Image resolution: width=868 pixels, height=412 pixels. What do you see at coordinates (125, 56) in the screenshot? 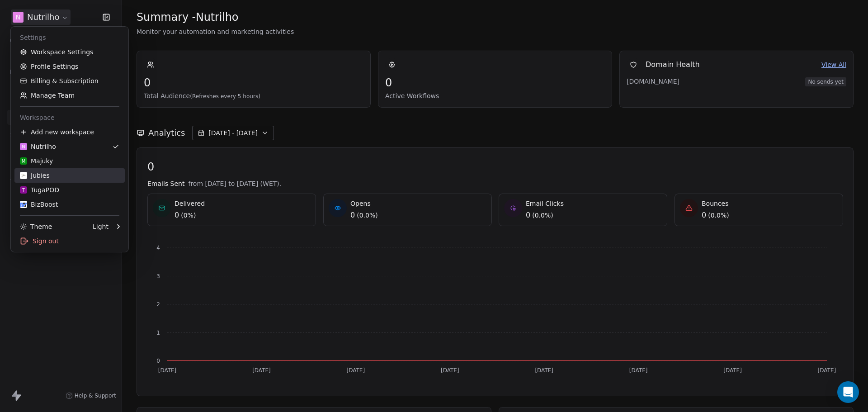
I see `div: Palavras-chave` at bounding box center [125, 56].